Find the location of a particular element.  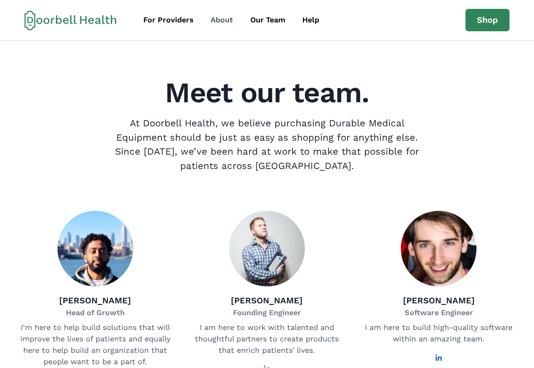

div: About is located at coordinates (222, 20).